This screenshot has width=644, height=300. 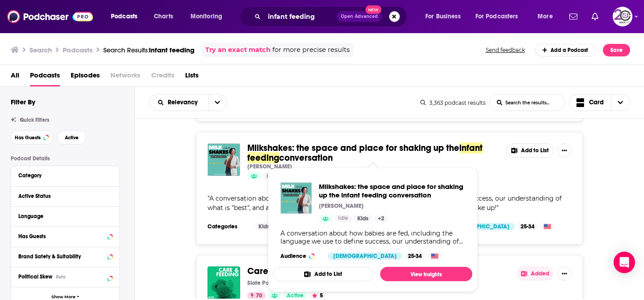 I want to click on button: Show profile menu, so click(x=622, y=16).